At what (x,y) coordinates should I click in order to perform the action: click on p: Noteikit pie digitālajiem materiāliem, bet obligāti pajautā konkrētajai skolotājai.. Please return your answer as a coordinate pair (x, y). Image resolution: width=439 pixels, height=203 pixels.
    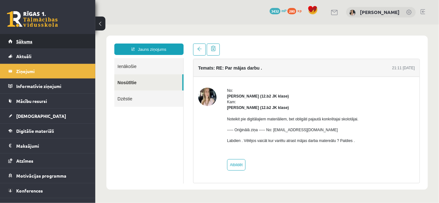
    Looking at the image, I should click on (198, 95).